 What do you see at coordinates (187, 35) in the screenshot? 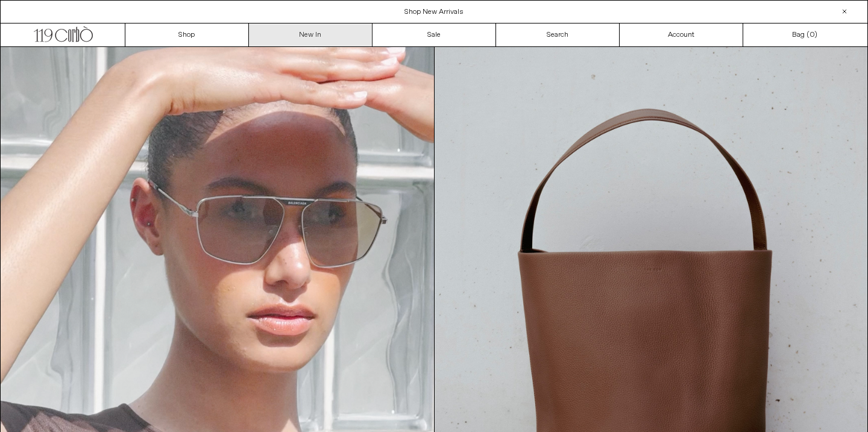
I see `a: Shop` at bounding box center [187, 35].